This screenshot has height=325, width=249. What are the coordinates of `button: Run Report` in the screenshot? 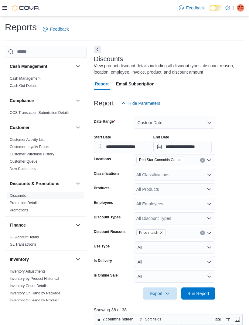 It's located at (198, 294).